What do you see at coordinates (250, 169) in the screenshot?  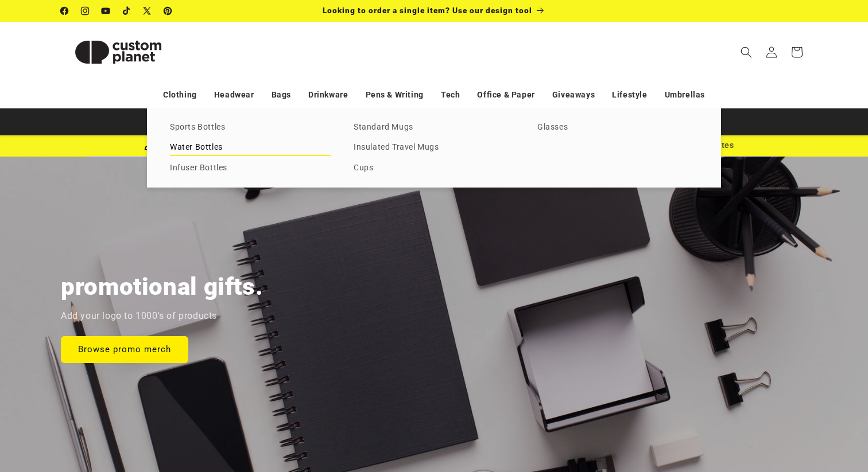 I see `a: Infuser Bottles` at bounding box center [250, 169].